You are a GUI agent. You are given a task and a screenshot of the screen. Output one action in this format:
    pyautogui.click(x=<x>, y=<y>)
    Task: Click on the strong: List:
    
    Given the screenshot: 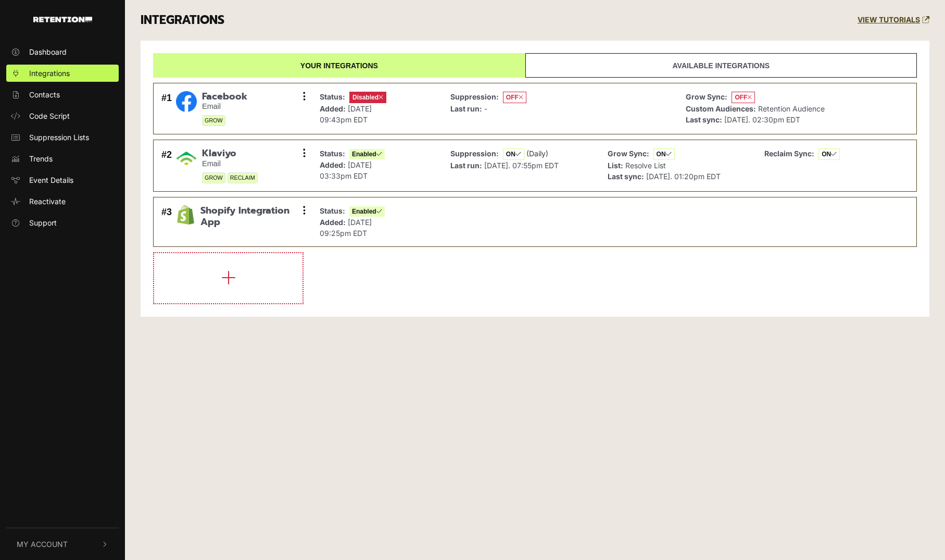 What is the action you would take?
    pyautogui.click(x=615, y=165)
    